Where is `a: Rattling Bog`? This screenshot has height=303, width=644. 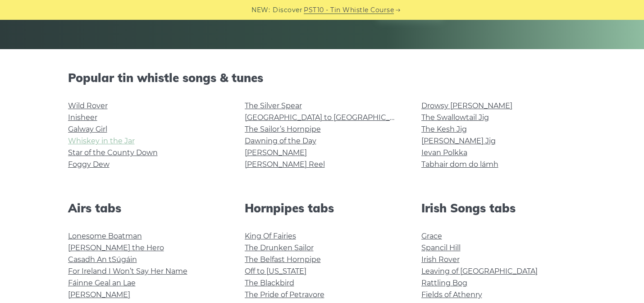 a: Rattling Bog is located at coordinates (444, 283).